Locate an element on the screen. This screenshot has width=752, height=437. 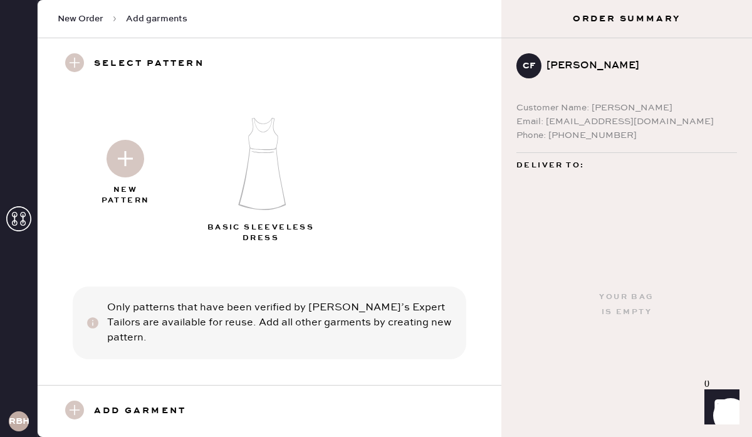
h3: Add garment is located at coordinates (140, 411).